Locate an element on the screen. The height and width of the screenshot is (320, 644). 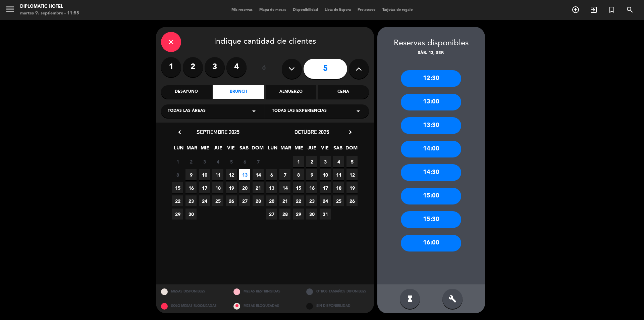
span: 14 is located at coordinates (258, 175).